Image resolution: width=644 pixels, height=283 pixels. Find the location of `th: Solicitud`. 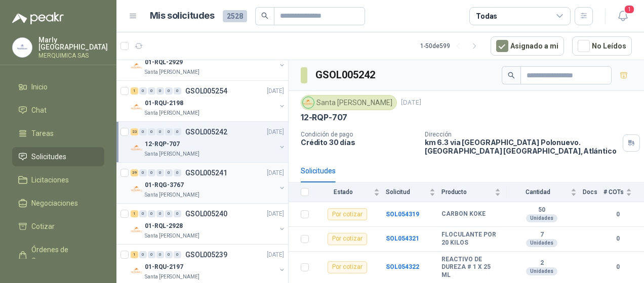

th: Solicitud is located at coordinates (413, 192).